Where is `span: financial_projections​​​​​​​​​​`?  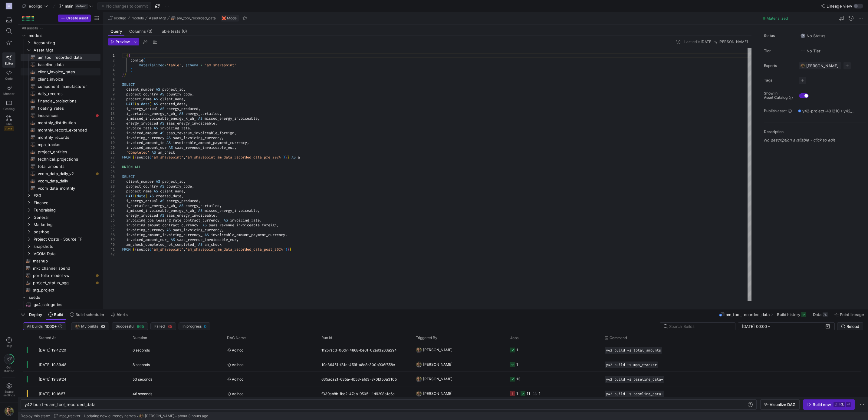 span: financial_projections​​​​​​​​​​ is located at coordinates (66, 101).